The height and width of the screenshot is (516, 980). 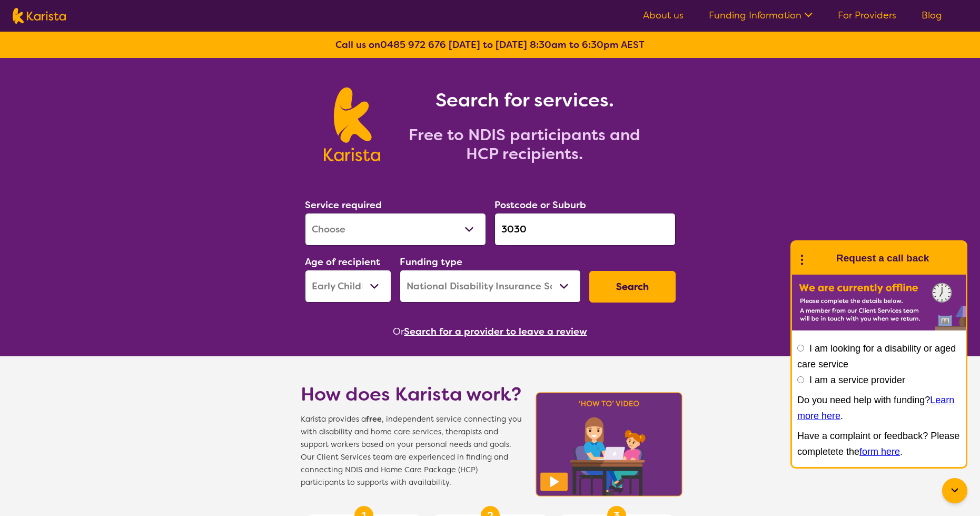 I want to click on span: Or, so click(x=398, y=332).